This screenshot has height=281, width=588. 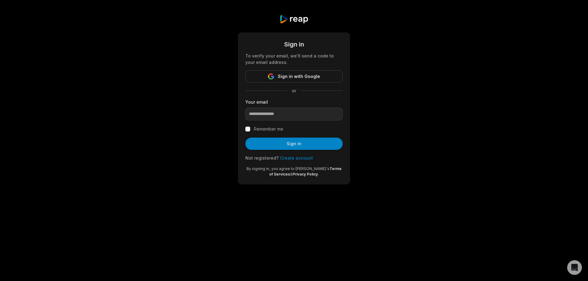 I want to click on div: To verify your email, we'll send a code to your email address., so click(x=294, y=59).